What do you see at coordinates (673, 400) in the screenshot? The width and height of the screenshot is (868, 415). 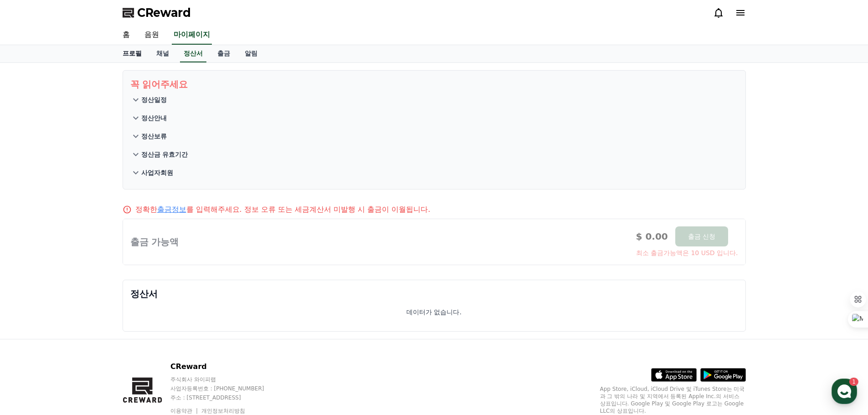 I see `p: App Store, iCloud, iCloud Drive 및 iTunes Store는 미국과 그 밖의 나라 및 지역에서 등록된 Apple Inc.의 서비스 상표입니다. Goo...` at bounding box center [673, 400].